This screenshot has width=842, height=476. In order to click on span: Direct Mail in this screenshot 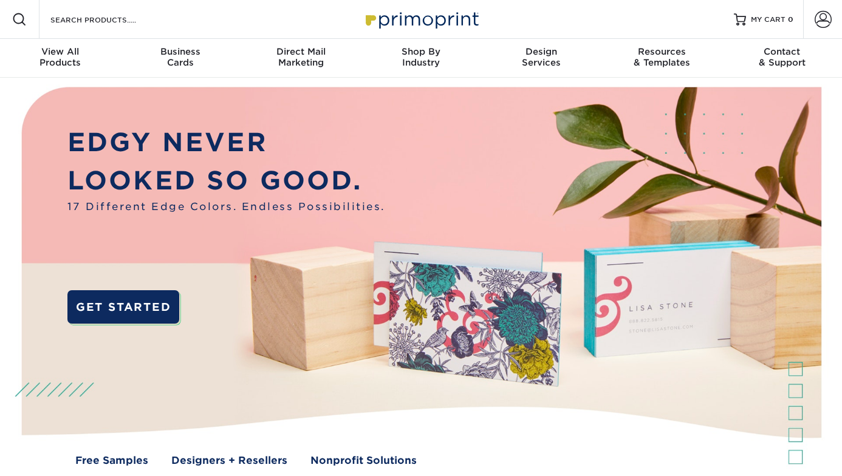, I will do `click(301, 52)`.